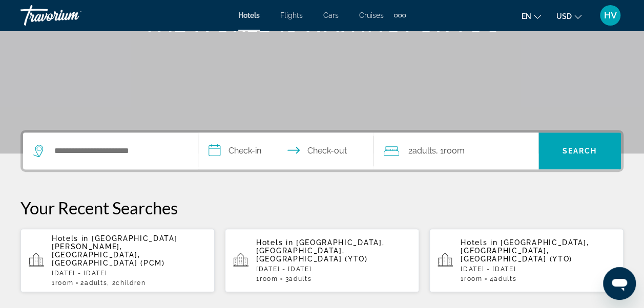  What do you see at coordinates (531, 16) in the screenshot?
I see `button: Change language` at bounding box center [531, 16].